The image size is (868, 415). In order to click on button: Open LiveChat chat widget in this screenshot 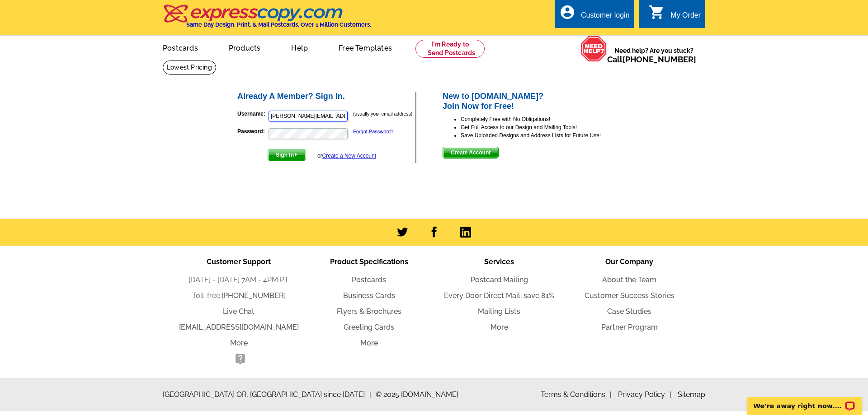, I will do `click(110, 19)`.